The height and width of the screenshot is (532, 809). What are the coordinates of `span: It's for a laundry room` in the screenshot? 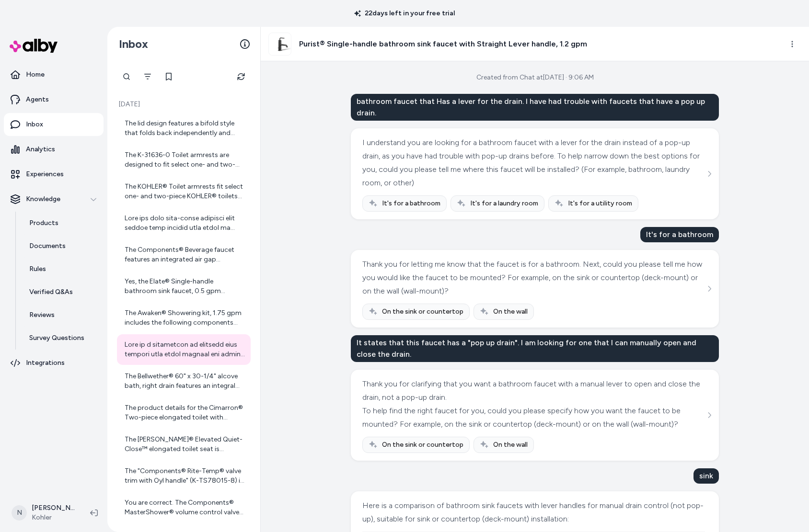 It's located at (504, 204).